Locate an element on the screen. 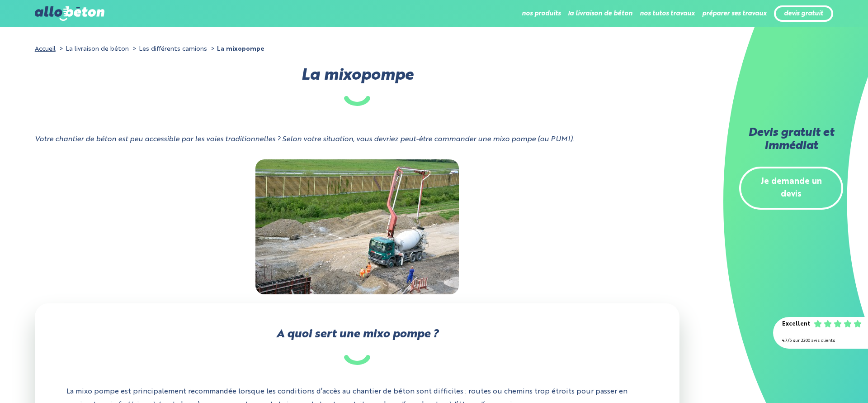  h2: A quoi sert une mixo pompe ? is located at coordinates (357, 346).